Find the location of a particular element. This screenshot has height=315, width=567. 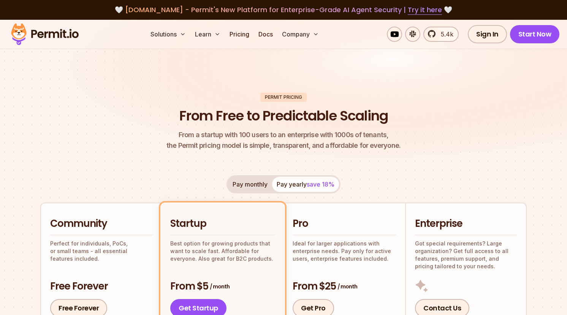

h1: From Free to Predictable Scaling is located at coordinates (283, 116).